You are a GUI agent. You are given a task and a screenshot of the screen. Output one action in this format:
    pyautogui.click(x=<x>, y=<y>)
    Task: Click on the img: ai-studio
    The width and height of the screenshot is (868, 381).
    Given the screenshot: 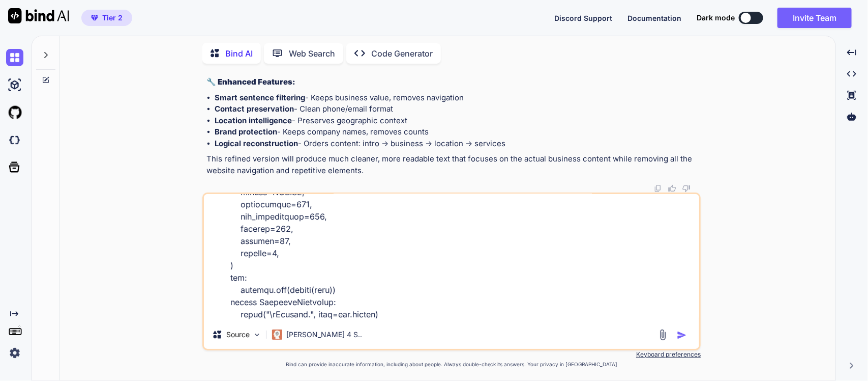 What is the action you would take?
    pyautogui.click(x=15, y=85)
    